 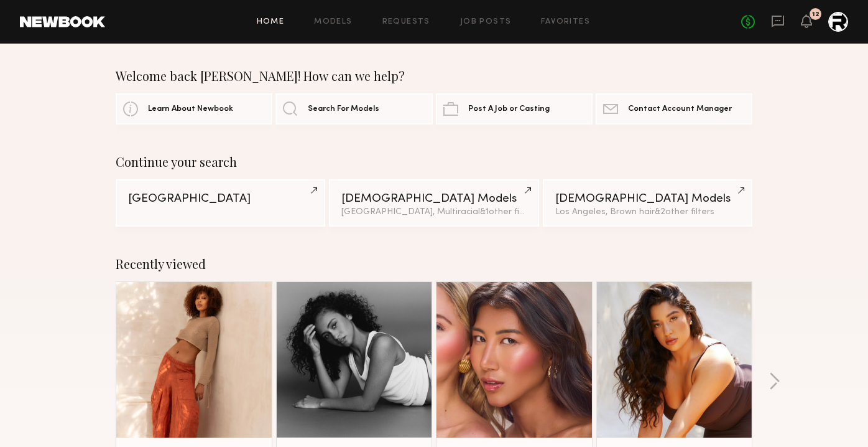 What do you see at coordinates (270, 22) in the screenshot?
I see `a: Home` at bounding box center [270, 22].